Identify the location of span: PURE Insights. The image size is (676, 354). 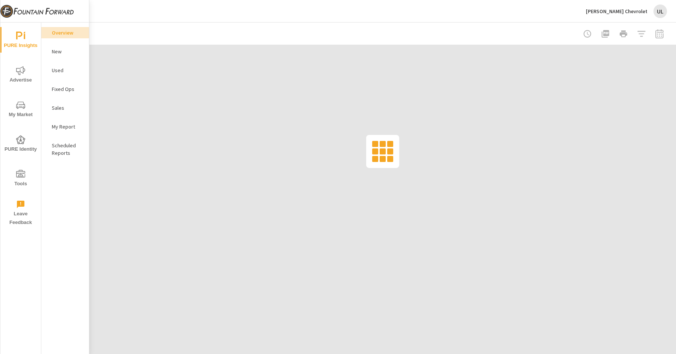
(21, 41).